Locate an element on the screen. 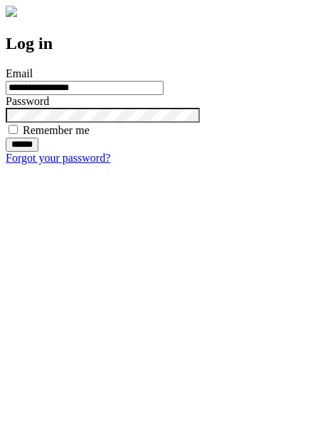  img: logo-4e3dc11c47720685a147b03b5a06dd966a58ff35d612b21f08c02c0306f2b779.png is located at coordinates (11, 11).